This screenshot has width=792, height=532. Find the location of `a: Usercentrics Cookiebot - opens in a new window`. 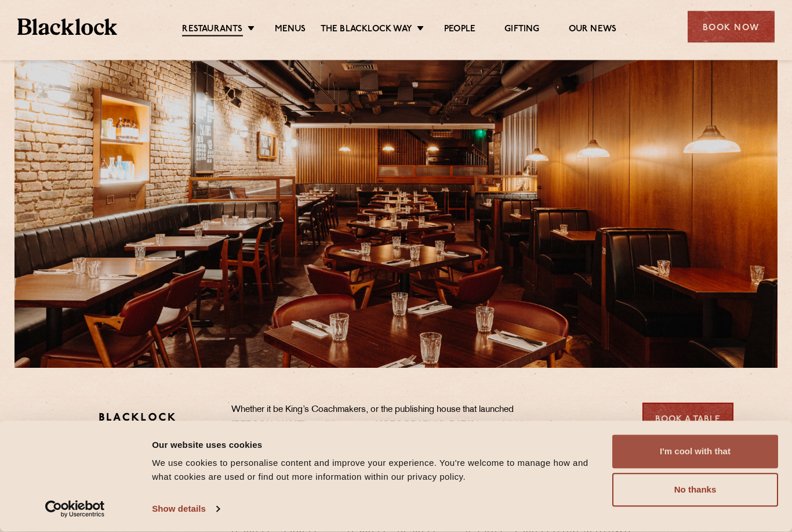

a: Usercentrics Cookiebot - opens in a new window is located at coordinates (75, 509).